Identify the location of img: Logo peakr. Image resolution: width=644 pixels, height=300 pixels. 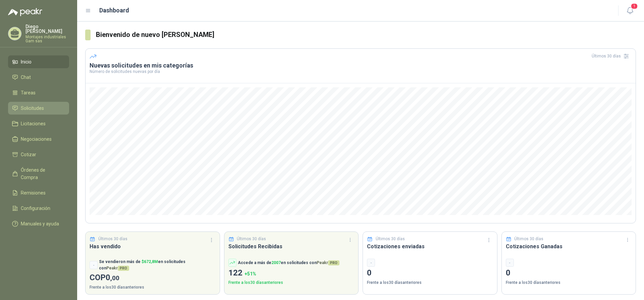
(25, 12).